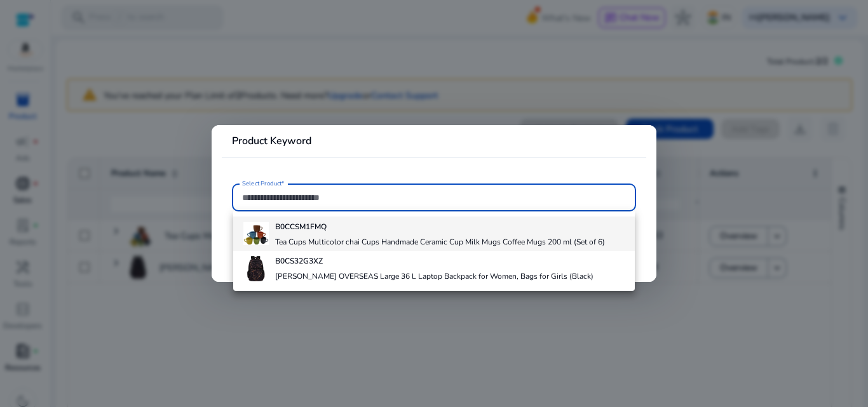  I want to click on b: Product Keyword, so click(271, 141).